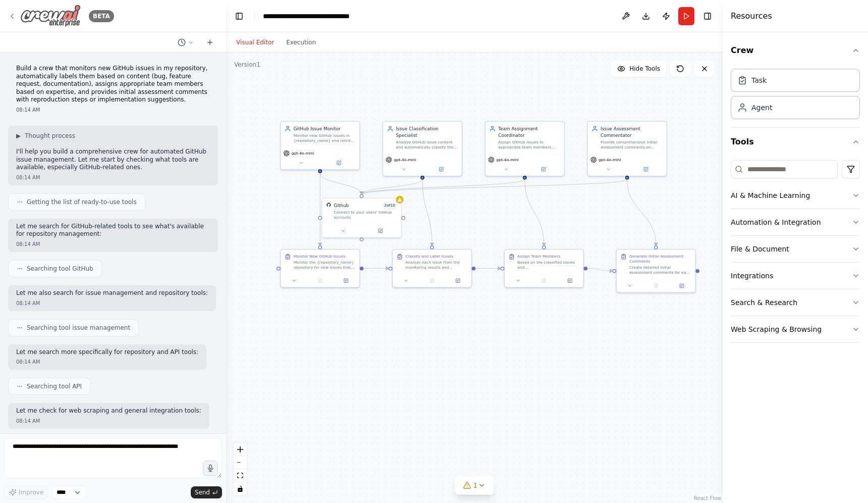 The image size is (868, 503). What do you see at coordinates (390, 206) in the screenshot?
I see `span: Number of enabled actions` at bounding box center [390, 206].